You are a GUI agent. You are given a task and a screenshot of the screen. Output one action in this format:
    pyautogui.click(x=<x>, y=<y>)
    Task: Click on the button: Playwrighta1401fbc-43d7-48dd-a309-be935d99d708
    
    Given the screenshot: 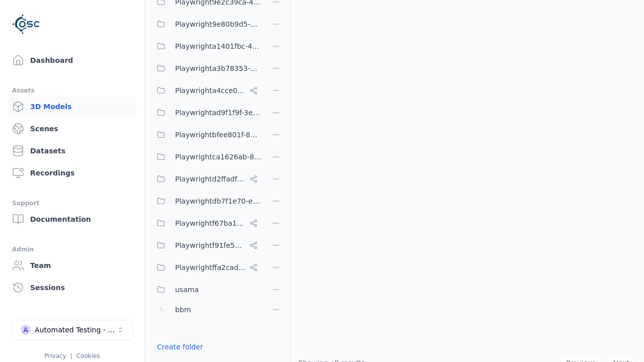 What is the action you would take?
    pyautogui.click(x=206, y=46)
    